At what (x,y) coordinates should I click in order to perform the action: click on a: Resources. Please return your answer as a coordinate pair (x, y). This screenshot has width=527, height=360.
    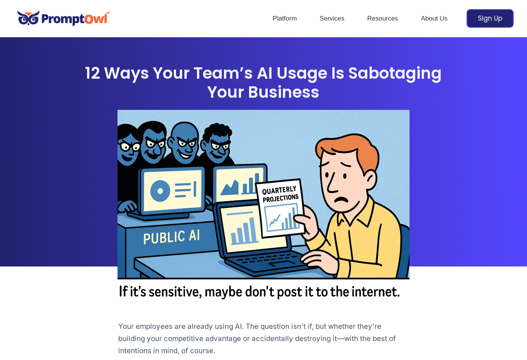
    Looking at the image, I should click on (383, 19).